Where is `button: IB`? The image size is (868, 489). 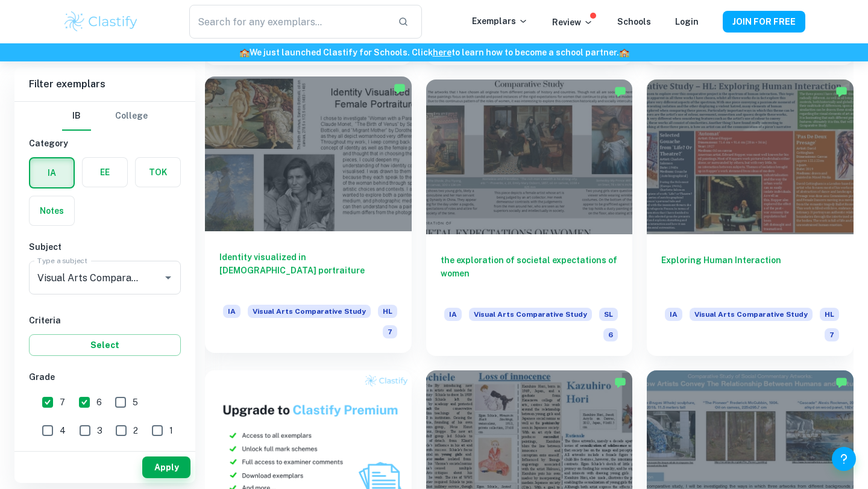 button: IB is located at coordinates (76, 117).